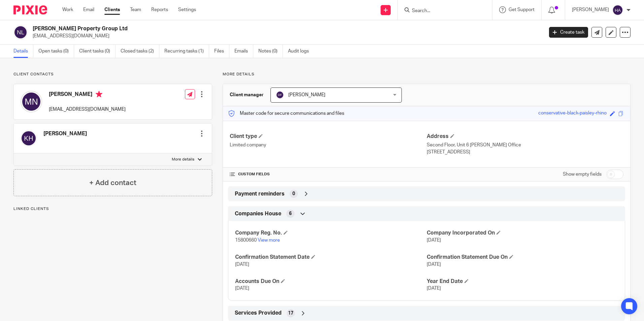 This screenshot has width=644, height=321. I want to click on i: Primary, so click(99, 94).